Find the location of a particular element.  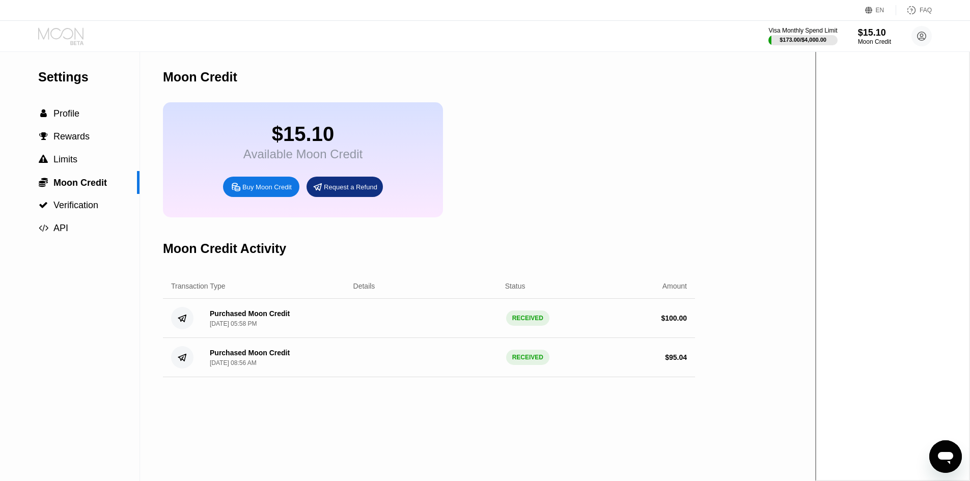

div: Details is located at coordinates (364, 286).